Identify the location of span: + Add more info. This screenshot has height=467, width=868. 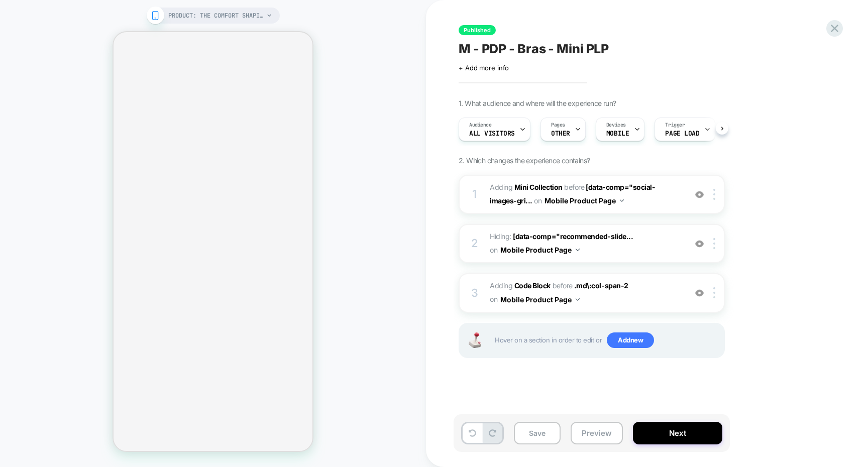
(484, 68).